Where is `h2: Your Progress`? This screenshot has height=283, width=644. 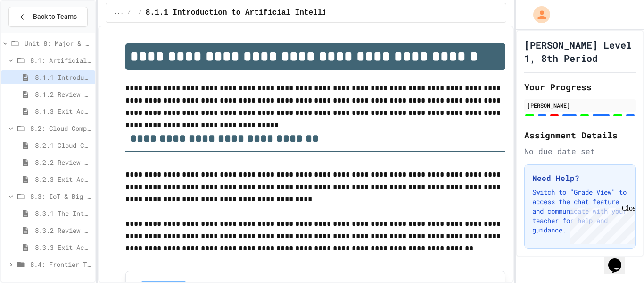 h2: Your Progress is located at coordinates (580, 86).